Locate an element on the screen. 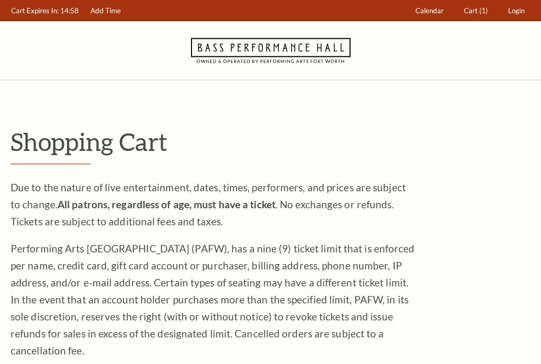 This screenshot has height=364, width=541. a: Calendar is located at coordinates (430, 11).